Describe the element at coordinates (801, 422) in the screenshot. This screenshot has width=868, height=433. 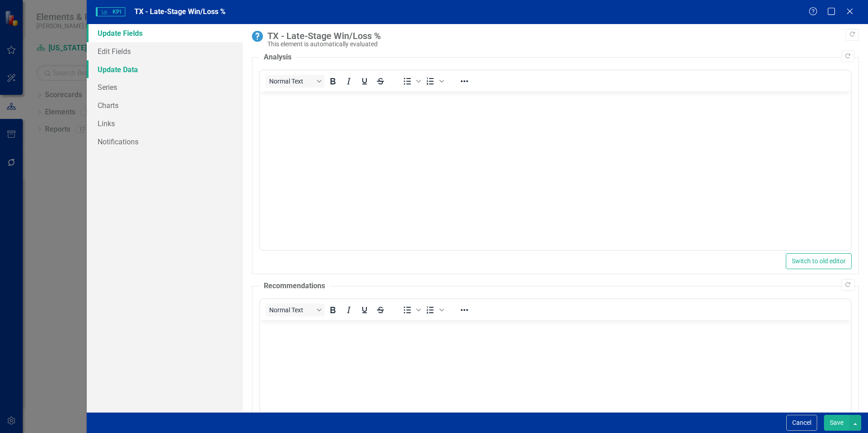
I see `button: Cancel` at that location.